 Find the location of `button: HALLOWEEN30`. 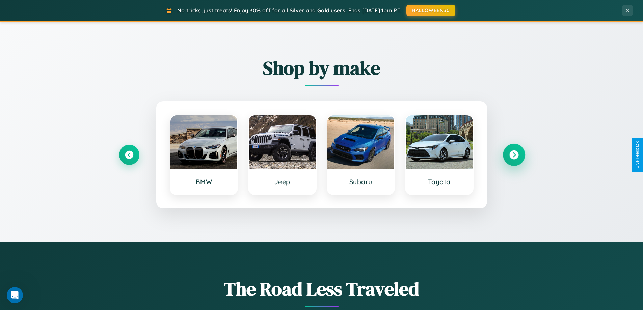

button: HALLOWEEN30 is located at coordinates (431, 10).